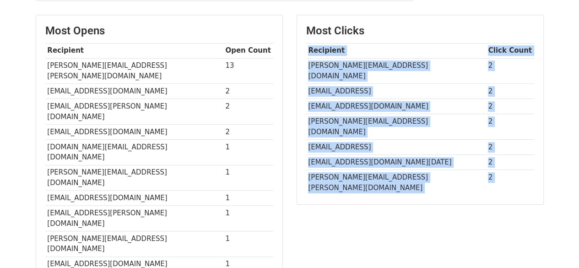 The height and width of the screenshot is (268, 579). What do you see at coordinates (420, 31) in the screenshot?
I see `h3: Most Clicks` at bounding box center [420, 31].